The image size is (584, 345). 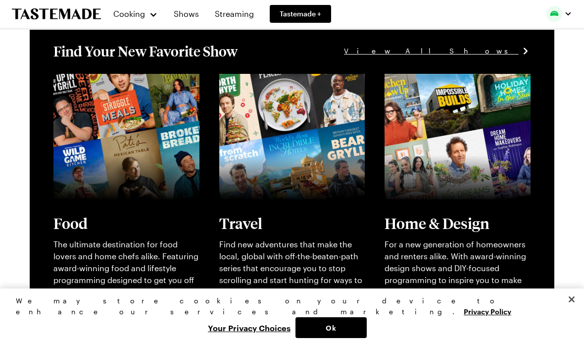 What do you see at coordinates (288, 316) in the screenshot?
I see `div: Privacy` at bounding box center [288, 316].